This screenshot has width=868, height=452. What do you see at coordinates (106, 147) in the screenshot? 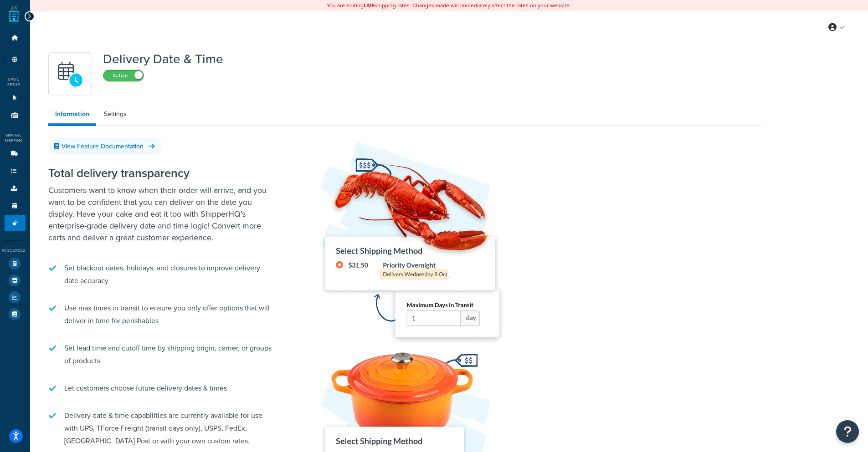
I see `a: View Feature Documentation` at bounding box center [106, 147].